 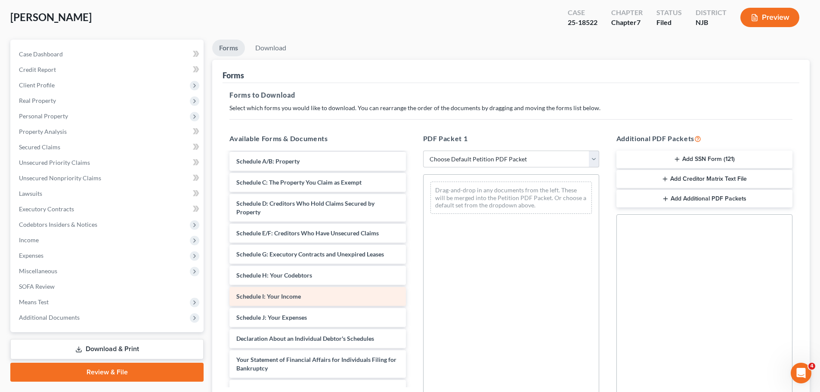 I want to click on h5: Available Forms & Documents, so click(x=317, y=139).